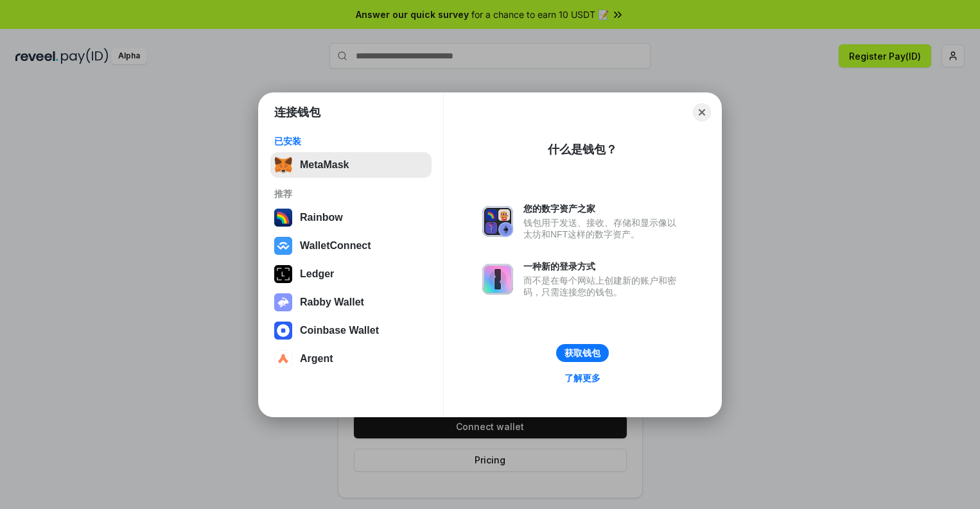 This screenshot has height=509, width=980. What do you see at coordinates (351, 359) in the screenshot?
I see `button: Argent` at bounding box center [351, 359].